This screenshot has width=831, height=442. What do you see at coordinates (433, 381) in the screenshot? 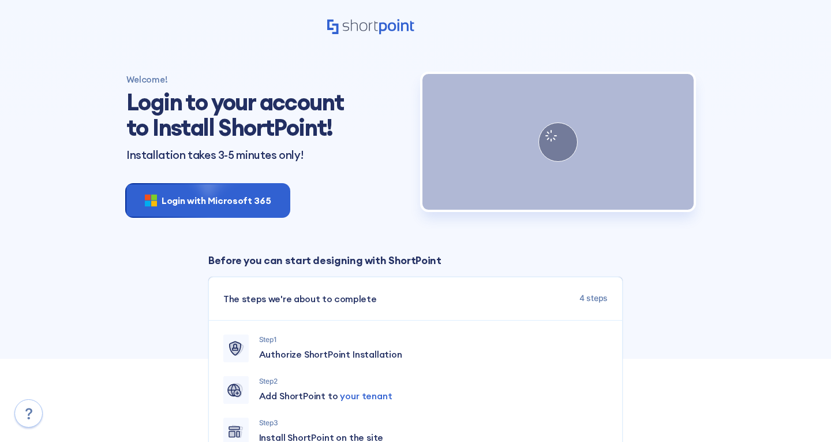
I see `p: Step 2` at bounding box center [433, 381].